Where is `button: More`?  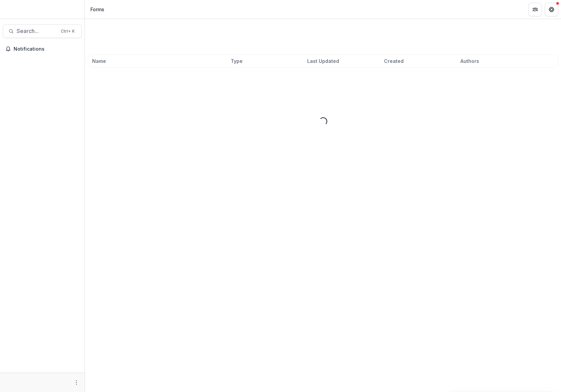 button: More is located at coordinates (76, 382).